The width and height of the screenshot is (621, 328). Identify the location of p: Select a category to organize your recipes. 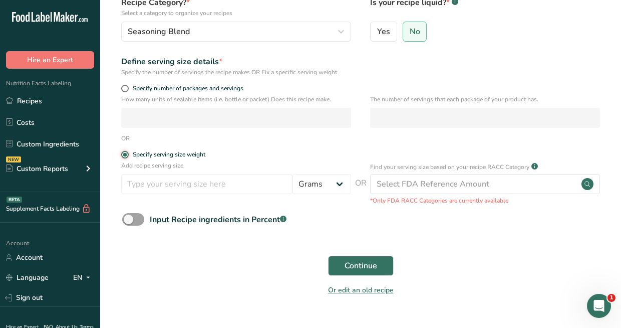
(236, 13).